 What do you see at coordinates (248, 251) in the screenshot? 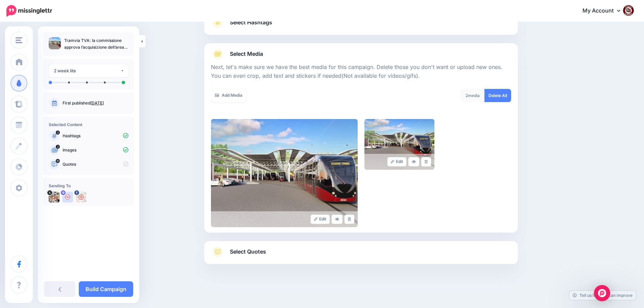
I see `span: Select Quotes` at bounding box center [248, 251].